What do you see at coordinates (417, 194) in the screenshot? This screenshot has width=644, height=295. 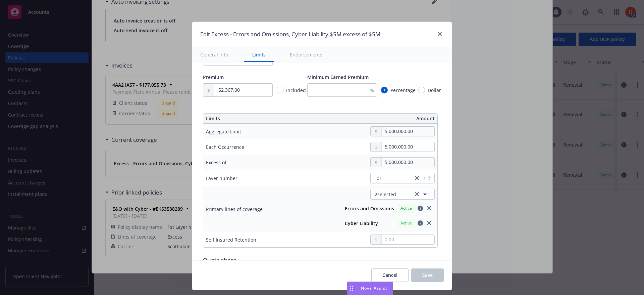 I see `a: clear selection` at bounding box center [417, 194].